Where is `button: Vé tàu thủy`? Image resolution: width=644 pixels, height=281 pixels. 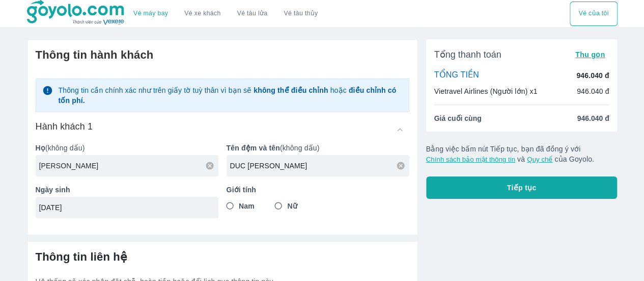 button: Vé tàu thủy is located at coordinates (300, 14).